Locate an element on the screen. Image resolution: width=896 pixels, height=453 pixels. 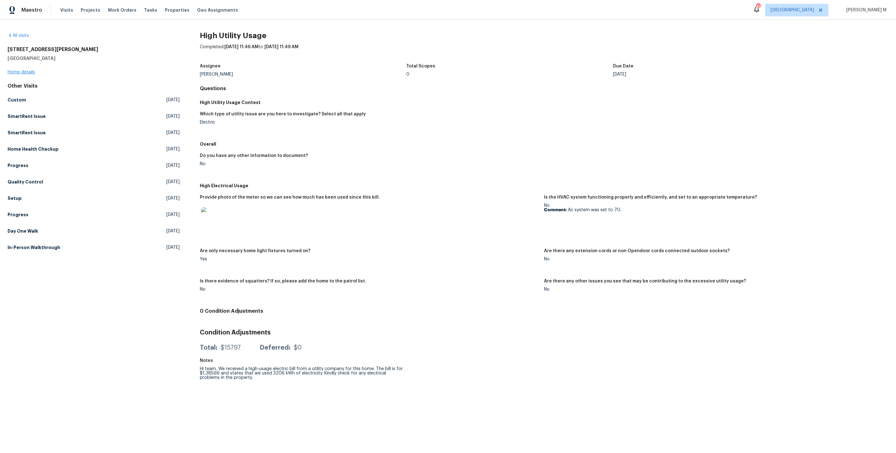
span: Tasks is located at coordinates (151, 10).